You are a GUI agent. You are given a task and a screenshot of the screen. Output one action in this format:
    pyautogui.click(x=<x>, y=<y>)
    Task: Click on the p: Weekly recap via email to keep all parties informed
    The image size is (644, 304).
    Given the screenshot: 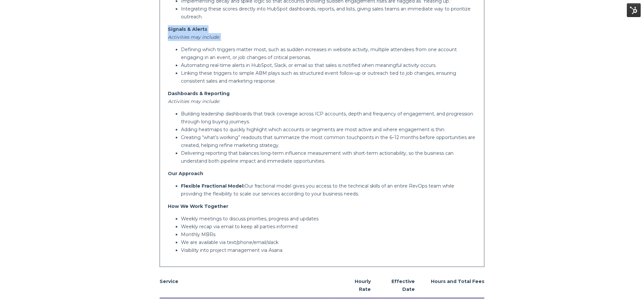 What is the action you would take?
    pyautogui.click(x=329, y=227)
    